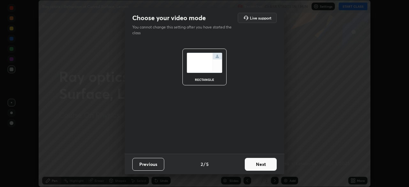  Describe the element at coordinates (184, 30) in the screenshot. I see `p: You cannot change this setting after you have started the class` at that location.